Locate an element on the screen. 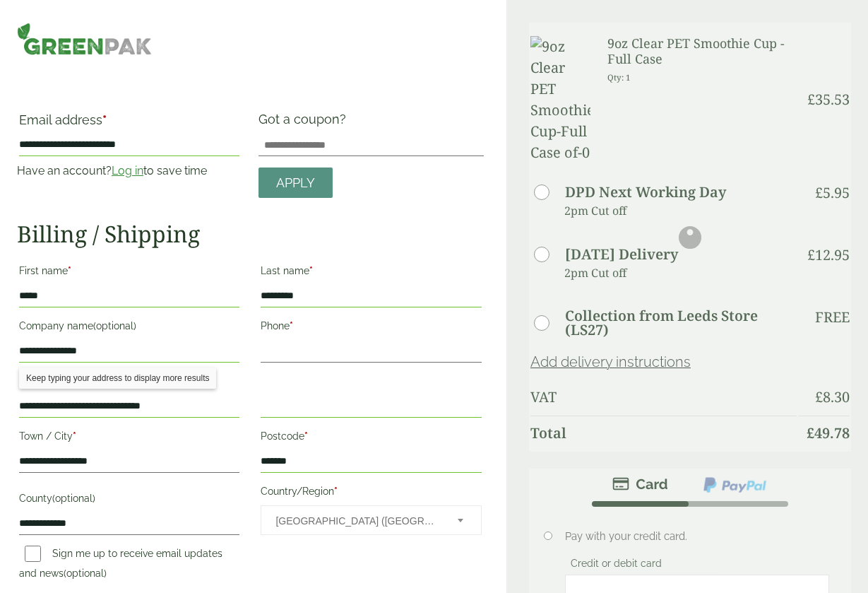 The image size is (868, 593). label: Phone is located at coordinates (371, 327).